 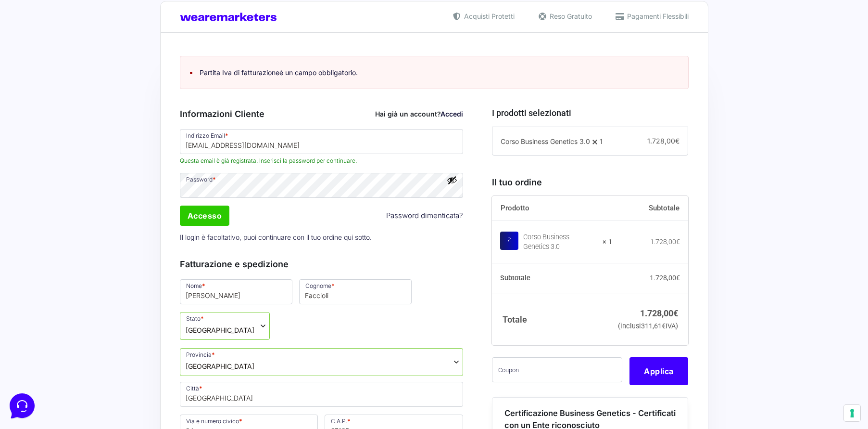 I want to click on a: Partita Iva di fatturazioneè un campo obbligatorio., so click(x=278, y=72).